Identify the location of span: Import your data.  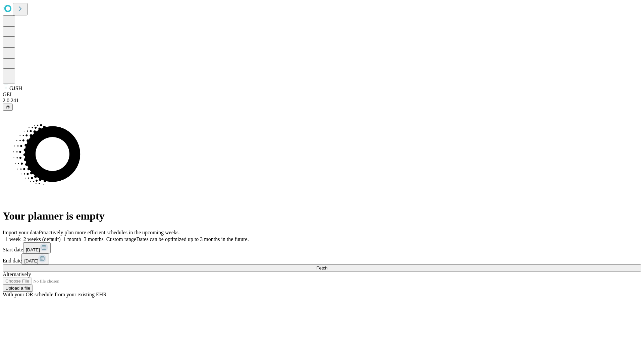
(21, 232).